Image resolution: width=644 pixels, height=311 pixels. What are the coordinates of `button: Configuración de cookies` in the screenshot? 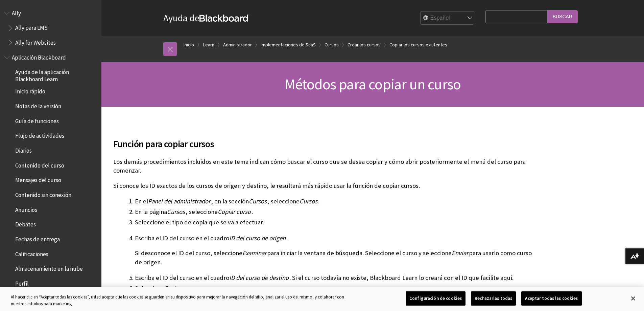 It's located at (436, 298).